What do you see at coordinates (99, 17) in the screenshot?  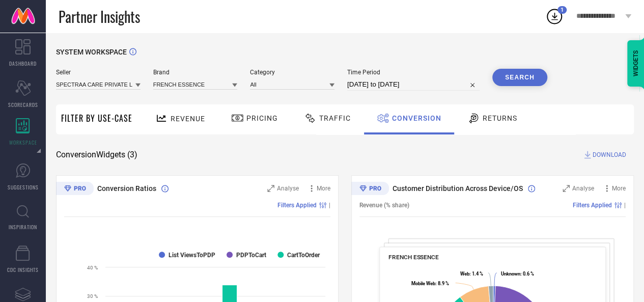 I see `span: Partner Insights` at bounding box center [99, 17].